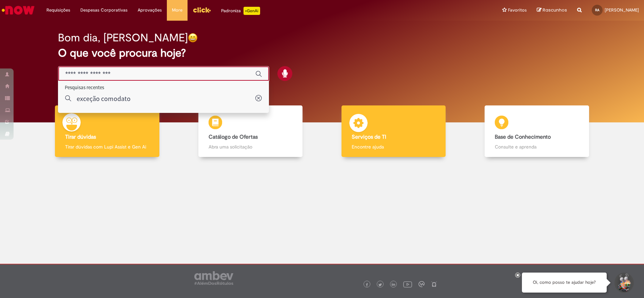  What do you see at coordinates (551, 10) in the screenshot?
I see `a: Rascunhos` at bounding box center [551, 10].